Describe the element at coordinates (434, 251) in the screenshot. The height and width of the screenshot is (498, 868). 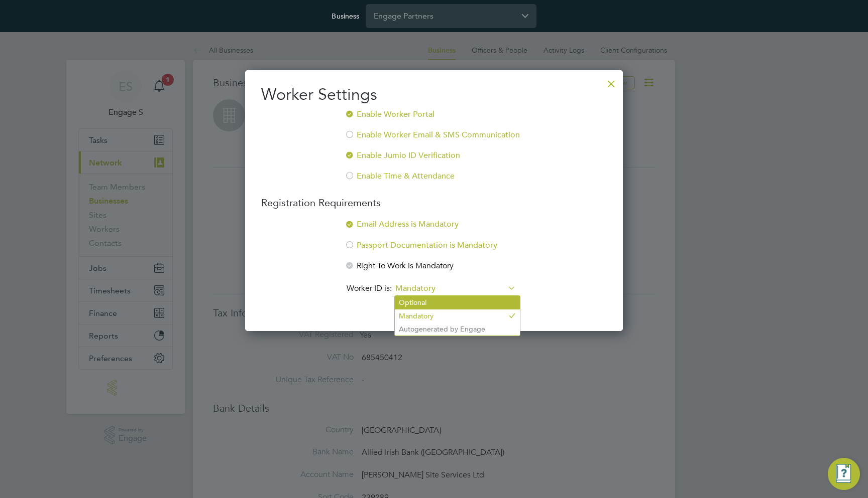
I see `li: Passport Documentation is Mandatory` at that location.